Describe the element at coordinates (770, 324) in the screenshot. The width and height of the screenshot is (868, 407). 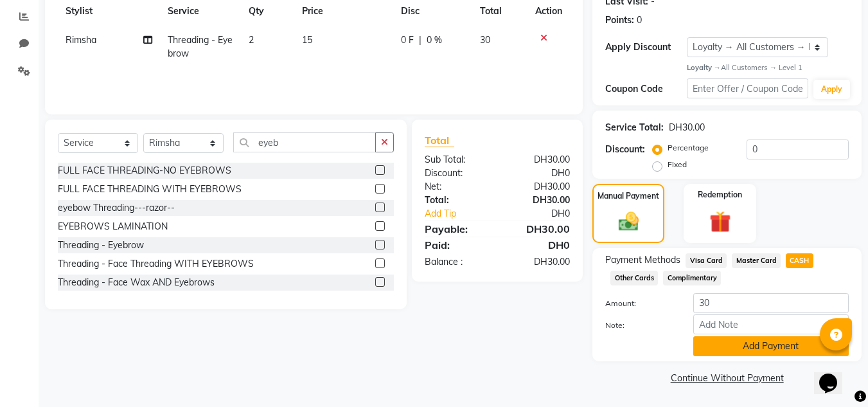
I see `input: Add Note` at that location.